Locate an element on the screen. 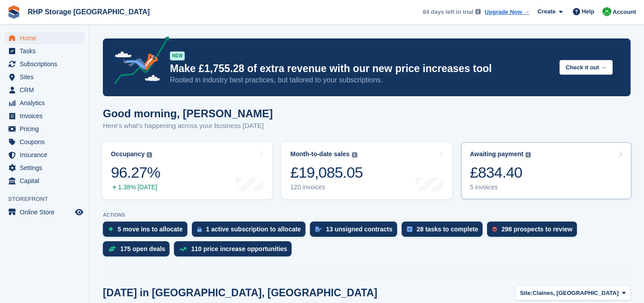  span: Storefront is located at coordinates (48, 199).